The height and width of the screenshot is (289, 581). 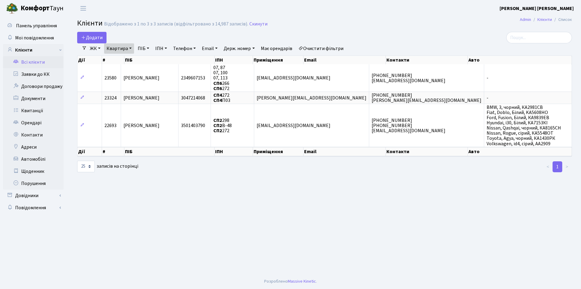 What do you see at coordinates (33, 38) in the screenshot?
I see `a: Мої повідомлення` at bounding box center [33, 38].